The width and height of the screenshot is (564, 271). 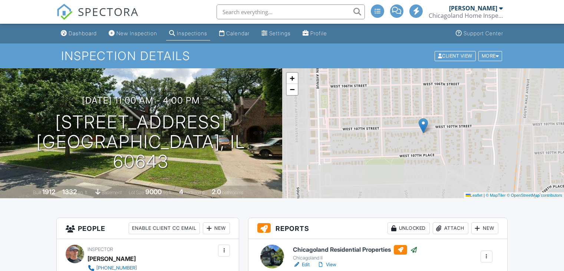 What do you see at coordinates (456, 55) in the screenshot?
I see `a: Client View` at bounding box center [456, 55].